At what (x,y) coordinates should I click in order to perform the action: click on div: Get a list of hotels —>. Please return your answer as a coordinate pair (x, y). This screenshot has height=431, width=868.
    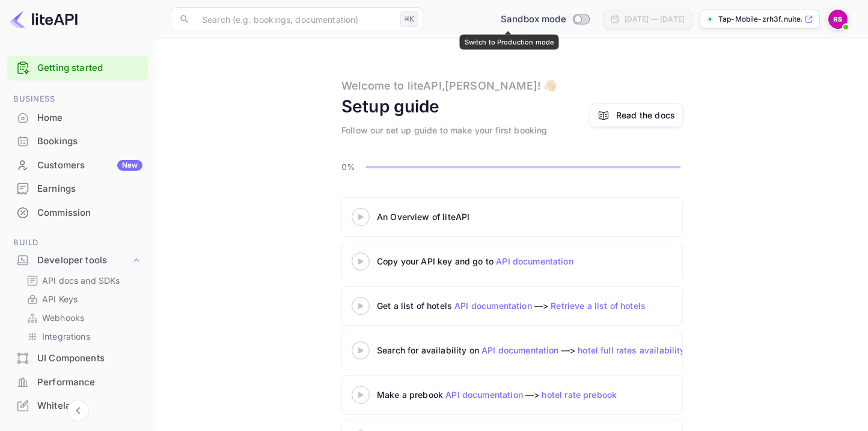
    Looking at the image, I should click on (527, 306).